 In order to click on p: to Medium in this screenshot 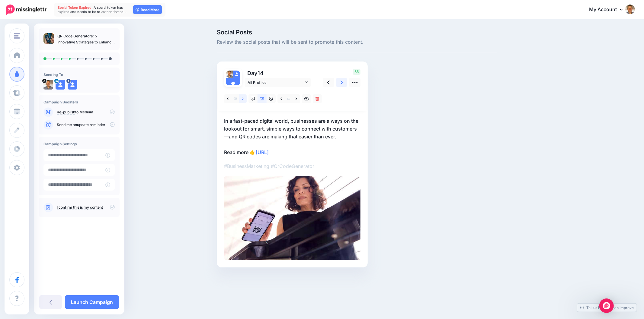, I will do `click(86, 113)`.